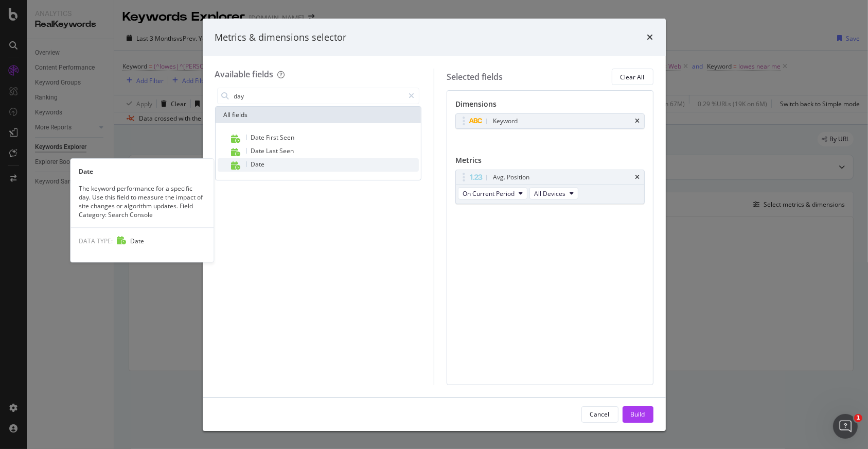  Describe the element at coordinates (505, 121) in the screenshot. I see `div: Keyword` at that location.